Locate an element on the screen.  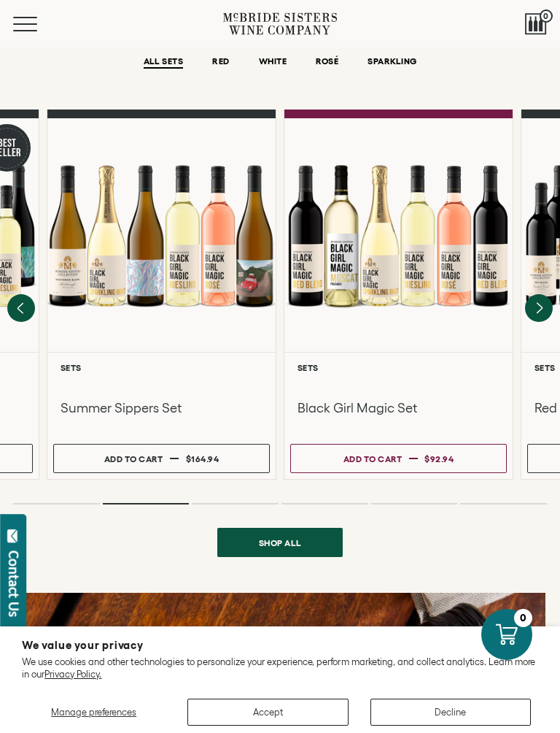
span: ALL SETS is located at coordinates (163, 62).